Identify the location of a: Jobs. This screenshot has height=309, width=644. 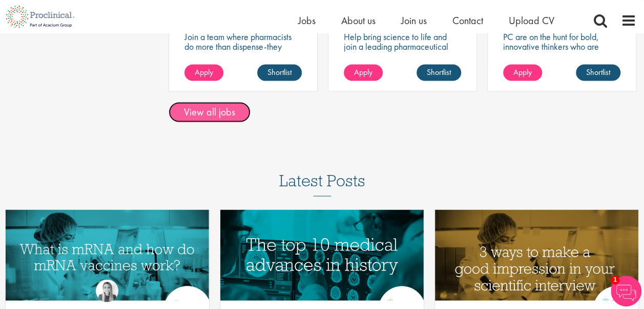
(307, 21).